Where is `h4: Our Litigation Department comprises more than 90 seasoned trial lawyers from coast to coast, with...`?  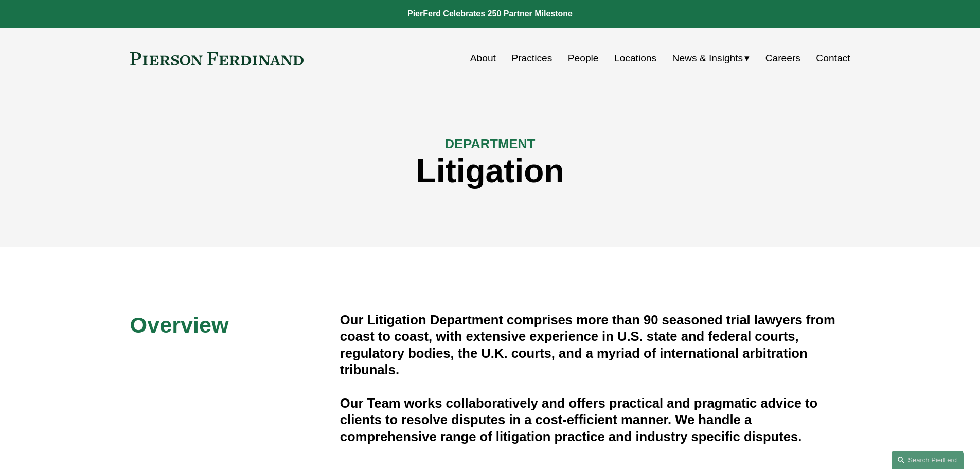
h4: Our Litigation Department comprises more than 90 seasoned trial lawyers from coast to coast, with... is located at coordinates (595, 345).